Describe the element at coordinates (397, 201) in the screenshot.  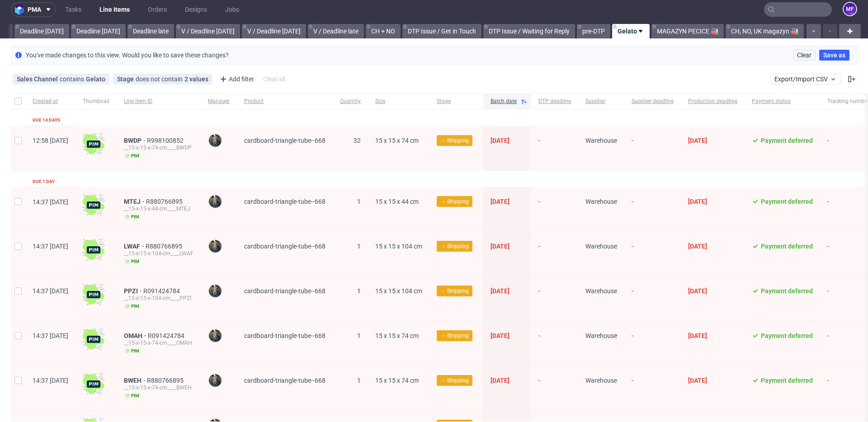
I see `span: 15 x 15 x 44 cm` at that location.